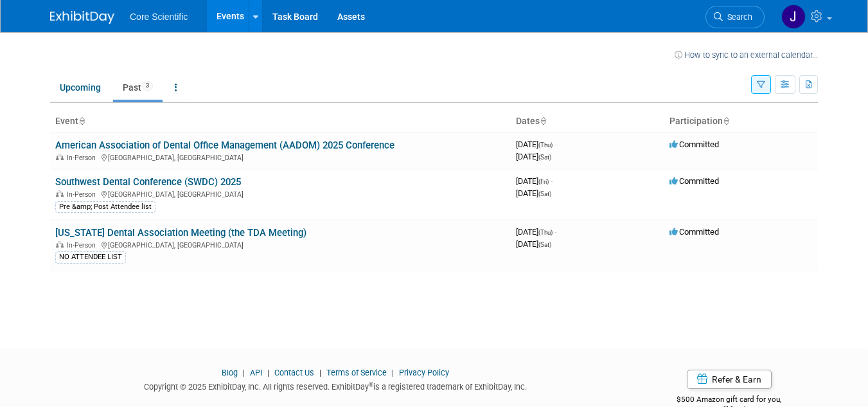  What do you see at coordinates (81, 87) in the screenshot?
I see `a: Upcoming` at bounding box center [81, 87].